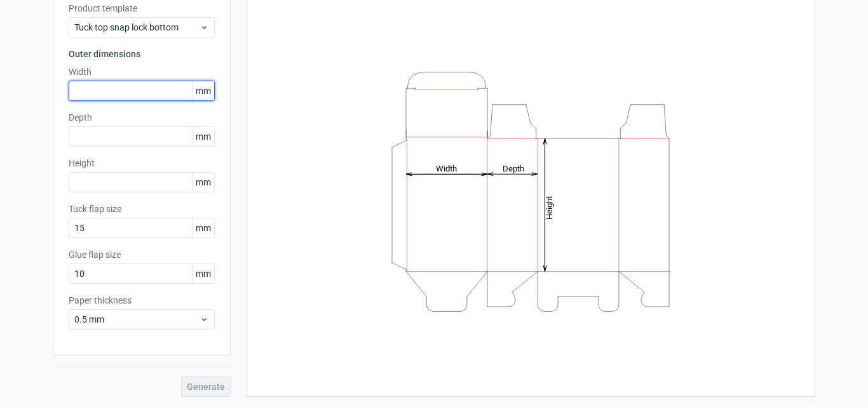 This screenshot has height=407, width=868. I want to click on span: 0.5 mm, so click(137, 319).